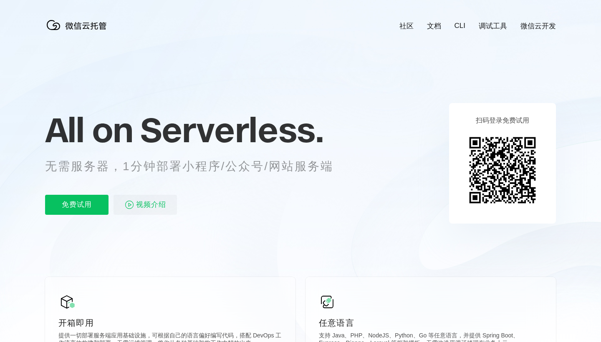  What do you see at coordinates (538, 26) in the screenshot?
I see `a: 微信云开发` at bounding box center [538, 26].